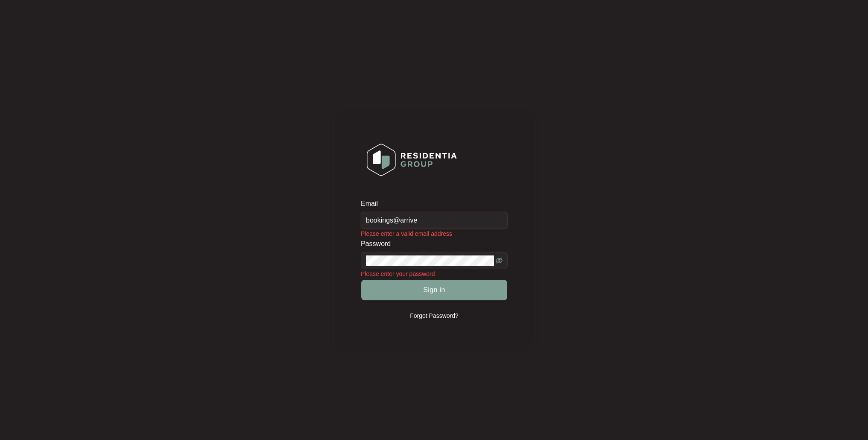 The image size is (868, 440). Describe the element at coordinates (434, 220) in the screenshot. I see `input: Email` at that location.